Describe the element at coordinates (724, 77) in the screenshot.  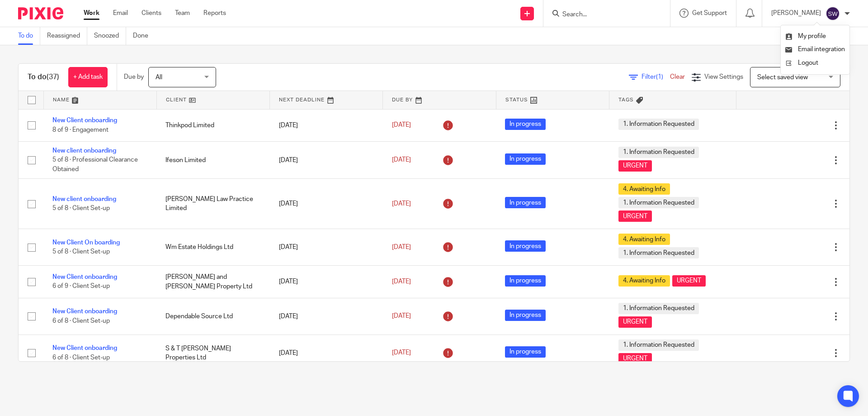
I see `span: View Settings` at that location.